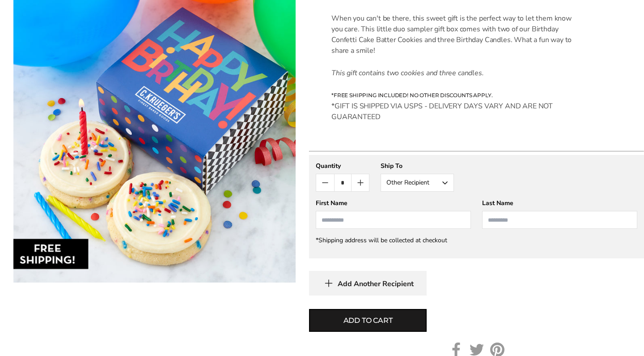  I want to click on span: Add to cart, so click(368, 320).